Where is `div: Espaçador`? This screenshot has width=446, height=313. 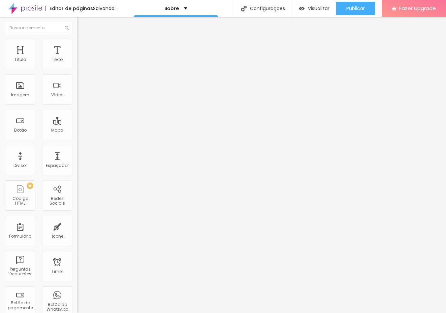 div: Espaçador is located at coordinates (57, 166).